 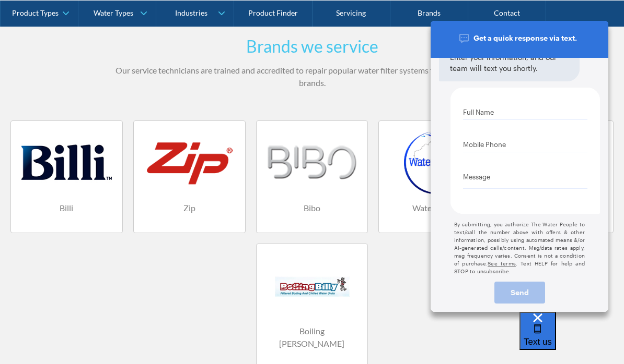 What do you see at coordinates (18, 29) in the screenshot?
I see `span: Text us` at bounding box center [18, 29].